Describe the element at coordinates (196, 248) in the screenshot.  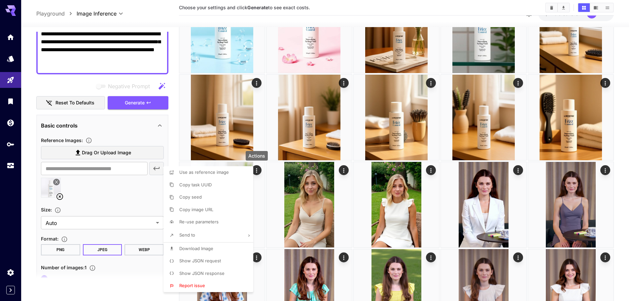
I see `span: Download Image` at that location.